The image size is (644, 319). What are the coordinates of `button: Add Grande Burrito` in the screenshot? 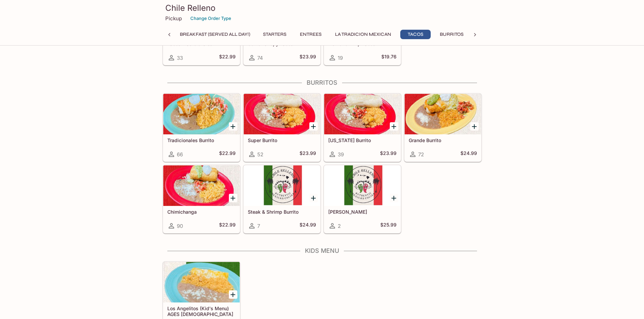 It's located at (474, 126).